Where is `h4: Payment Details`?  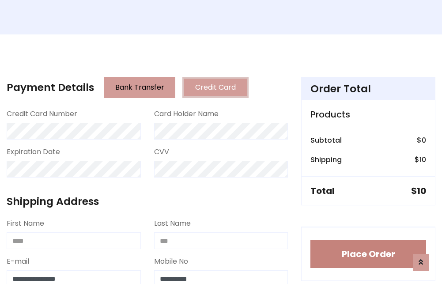 h4: Payment Details is located at coordinates (50, 87).